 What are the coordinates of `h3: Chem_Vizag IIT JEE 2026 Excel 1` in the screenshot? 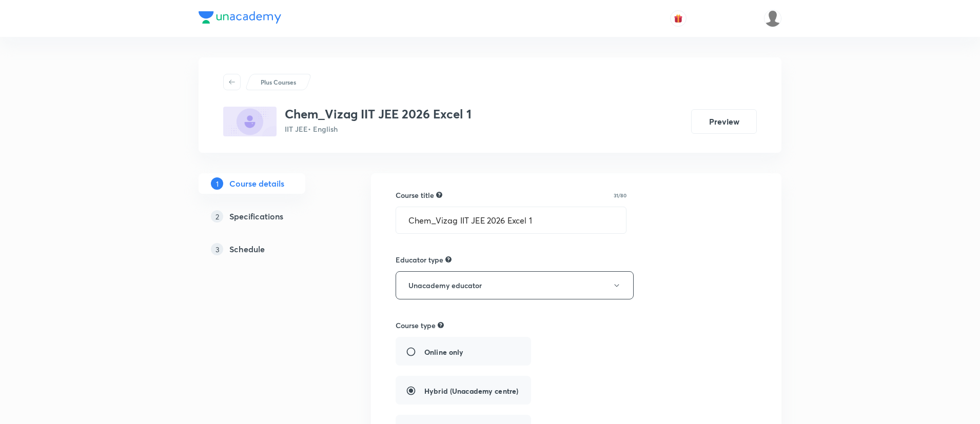 It's located at (378, 114).